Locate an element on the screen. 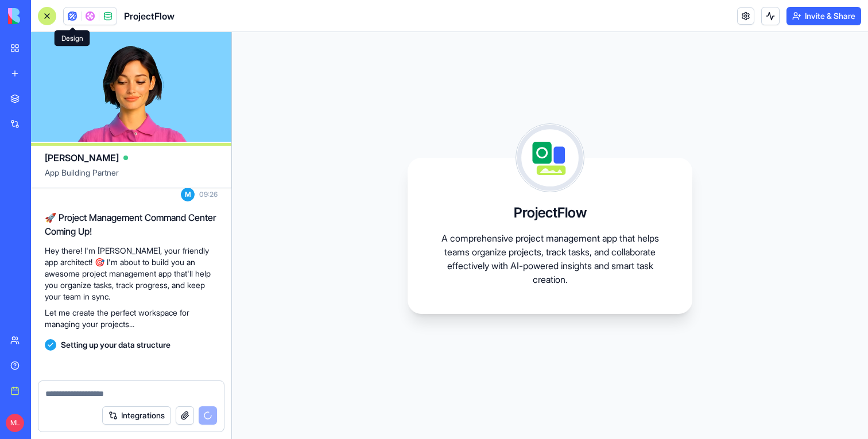  p: A comprehensive project management app that helps teams organize projects, track tasks, and colla... is located at coordinates (550, 259).